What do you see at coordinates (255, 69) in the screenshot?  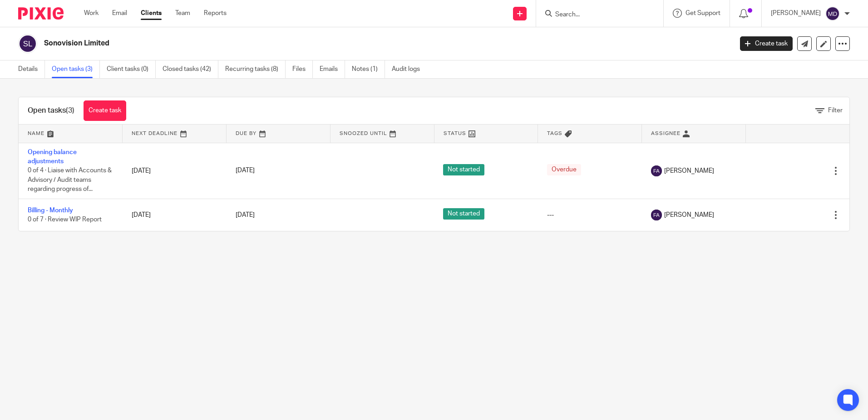 I see `a: Recurring tasks (8)` at bounding box center [255, 69].